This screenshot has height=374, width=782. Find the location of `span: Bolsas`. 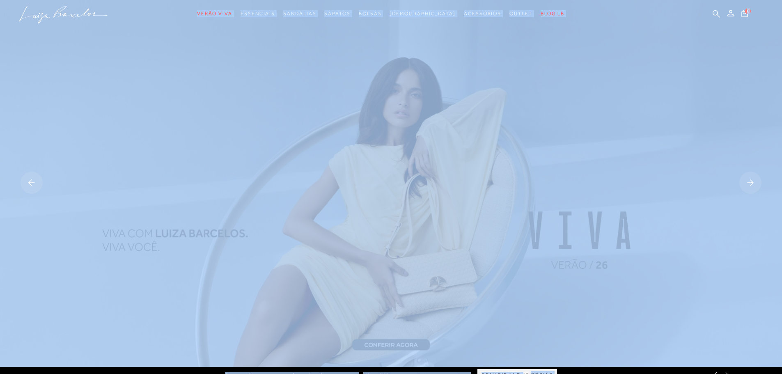

span: Bolsas is located at coordinates (370, 14).